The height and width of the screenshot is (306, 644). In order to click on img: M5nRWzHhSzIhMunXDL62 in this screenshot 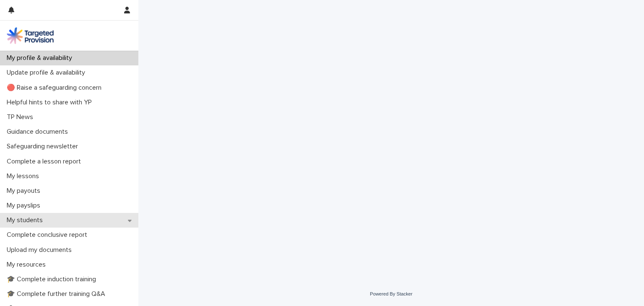, I will do `click(30, 36)`.